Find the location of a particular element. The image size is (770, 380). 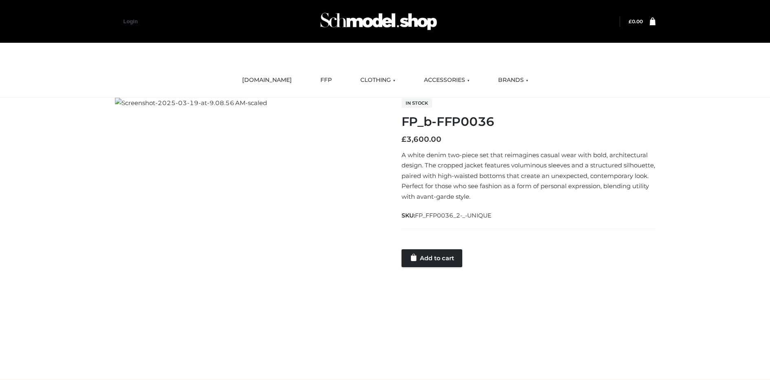

bdi: 0.00 is located at coordinates (636, 21).